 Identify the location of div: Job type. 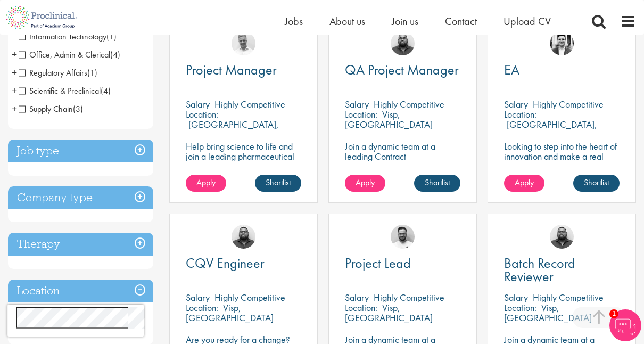
(80, 151).